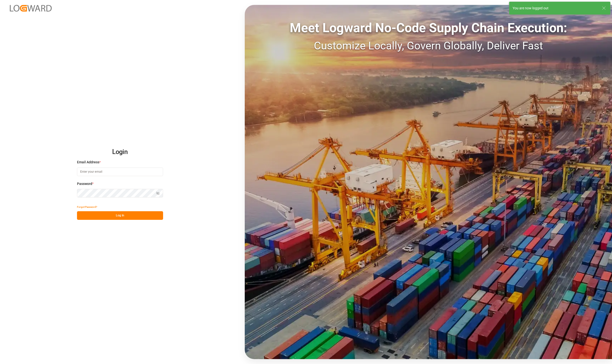 The width and height of the screenshot is (612, 364). What do you see at coordinates (428, 46) in the screenshot?
I see `div: Customize Locally, Govern Globally, Deliver Fast` at bounding box center [428, 46].